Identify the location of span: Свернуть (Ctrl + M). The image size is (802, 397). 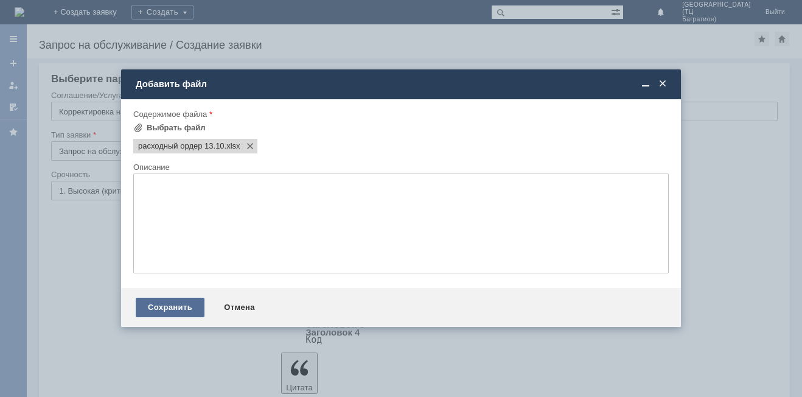
(645, 84).